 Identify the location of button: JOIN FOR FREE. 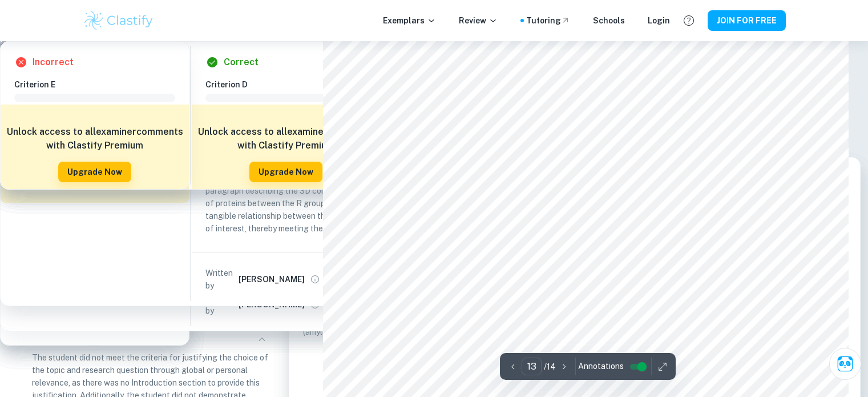
(747, 21).